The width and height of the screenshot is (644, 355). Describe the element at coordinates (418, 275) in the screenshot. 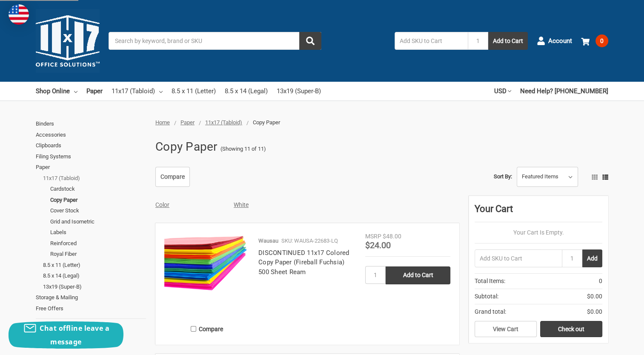

I see `input: Add to Cart` at that location.